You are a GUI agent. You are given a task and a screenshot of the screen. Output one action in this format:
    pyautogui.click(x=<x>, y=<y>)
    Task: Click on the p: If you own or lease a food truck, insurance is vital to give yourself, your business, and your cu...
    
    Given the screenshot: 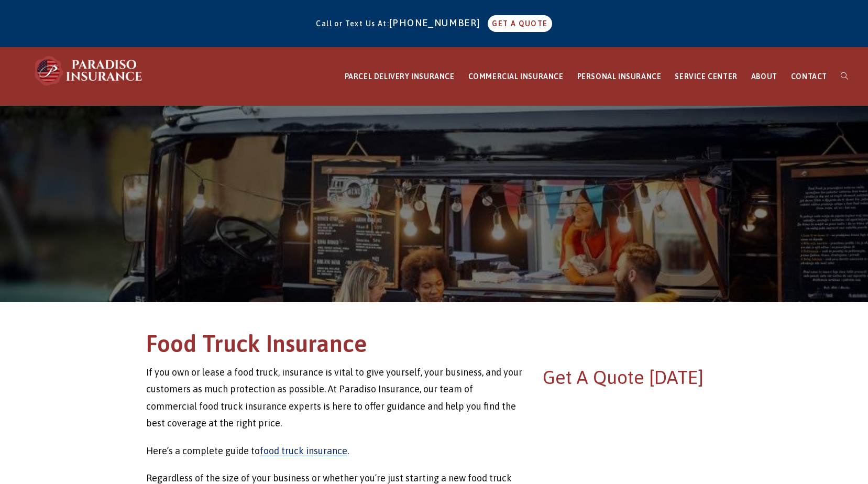 What is the action you would take?
    pyautogui.click(x=335, y=398)
    